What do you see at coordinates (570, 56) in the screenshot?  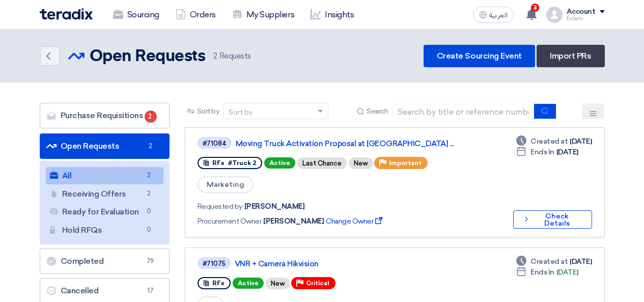 I see `a: Import PRs` at bounding box center [570, 56].